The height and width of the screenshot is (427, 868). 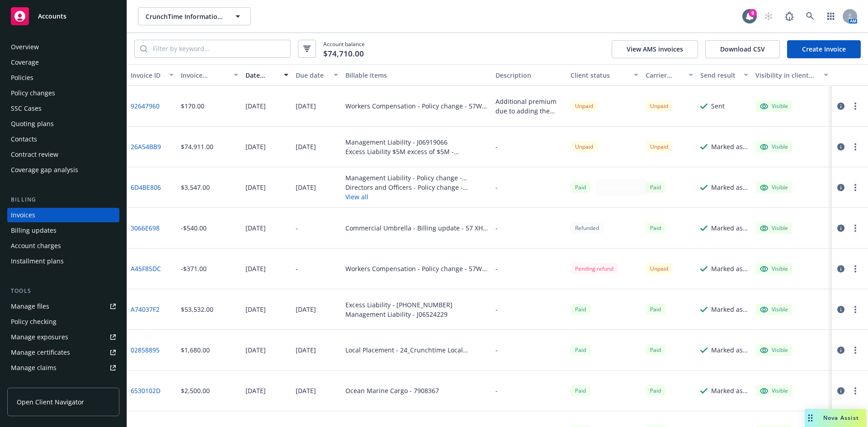 I want to click on a: 92647960, so click(x=145, y=106).